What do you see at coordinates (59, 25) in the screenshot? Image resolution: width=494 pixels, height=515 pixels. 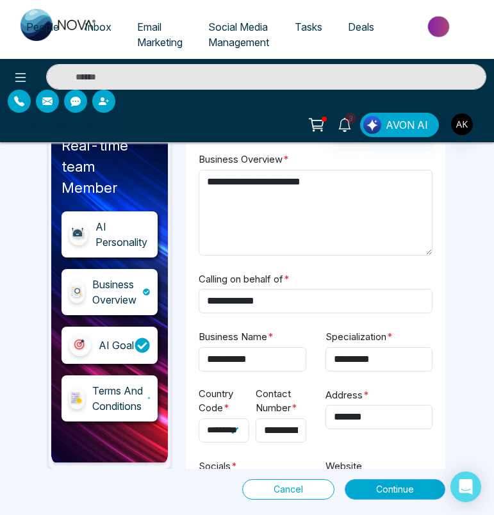 I see `img: Nova CRM Logo` at bounding box center [59, 25].